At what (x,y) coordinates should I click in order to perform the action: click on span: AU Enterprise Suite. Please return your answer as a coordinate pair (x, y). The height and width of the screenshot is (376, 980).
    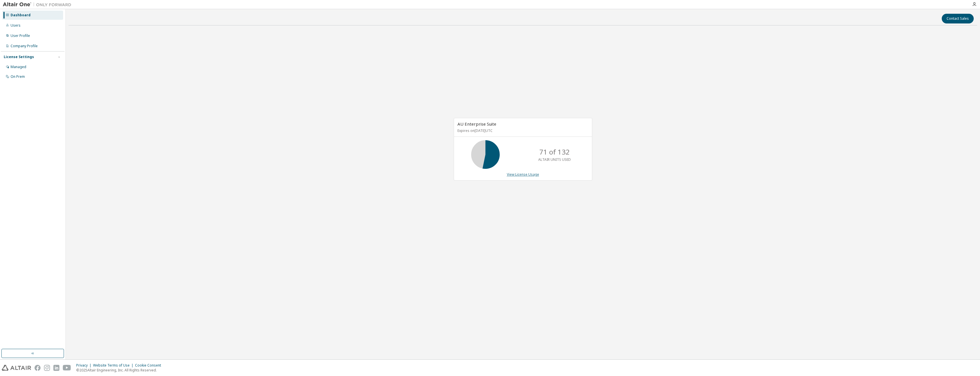
    Looking at the image, I should click on (477, 124).